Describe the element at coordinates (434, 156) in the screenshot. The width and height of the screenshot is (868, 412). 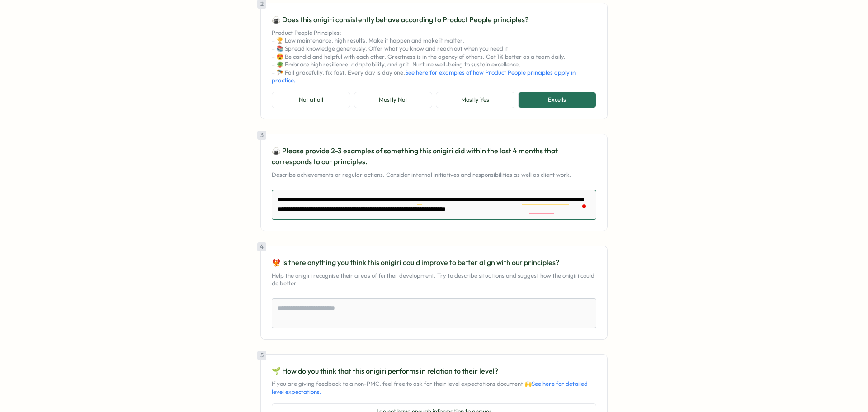
I see `p: 🍙 Please provide 2-3 examples of something this onigiri did within the last 4 months that corresp...` at that location.